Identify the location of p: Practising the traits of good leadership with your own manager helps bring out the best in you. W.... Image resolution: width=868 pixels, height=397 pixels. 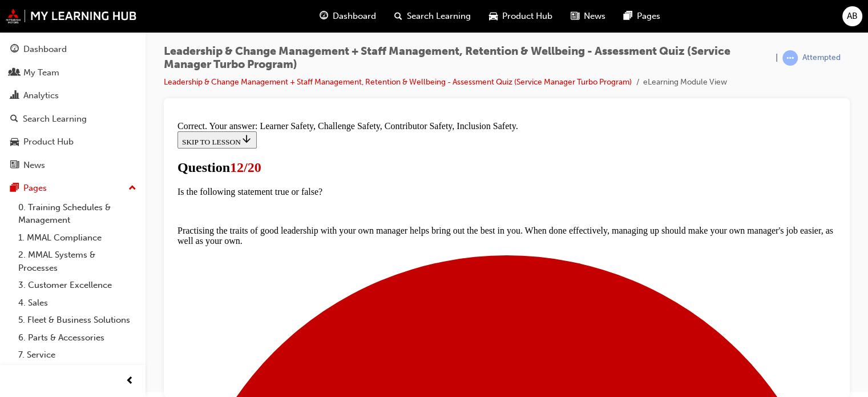
(334, 119).